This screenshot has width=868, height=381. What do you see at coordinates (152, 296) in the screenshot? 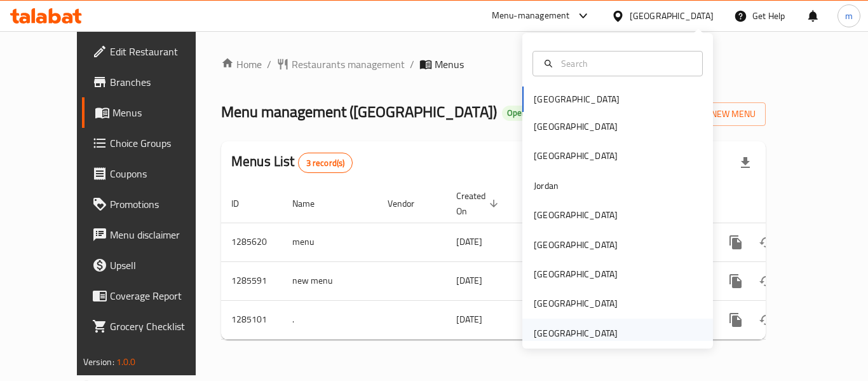
I see `a: Coverage Report` at bounding box center [152, 296].